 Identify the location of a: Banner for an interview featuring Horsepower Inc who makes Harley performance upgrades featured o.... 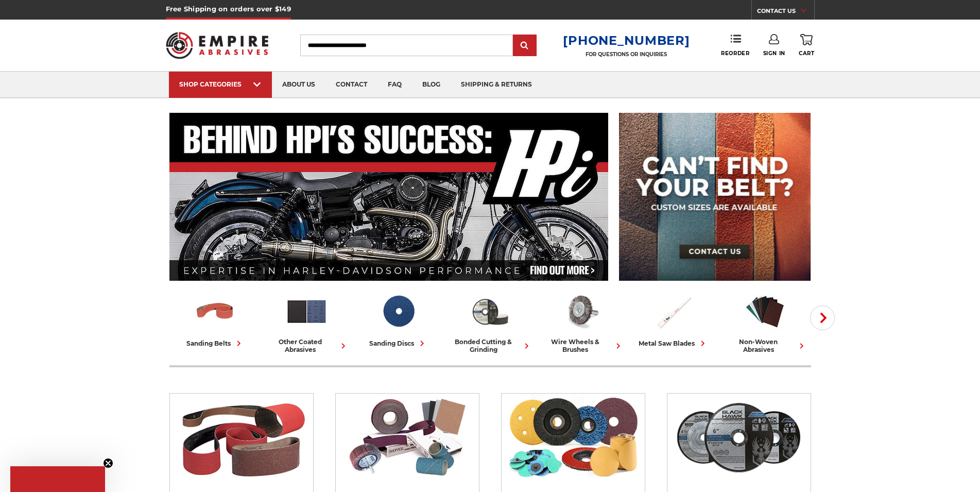
(389, 197).